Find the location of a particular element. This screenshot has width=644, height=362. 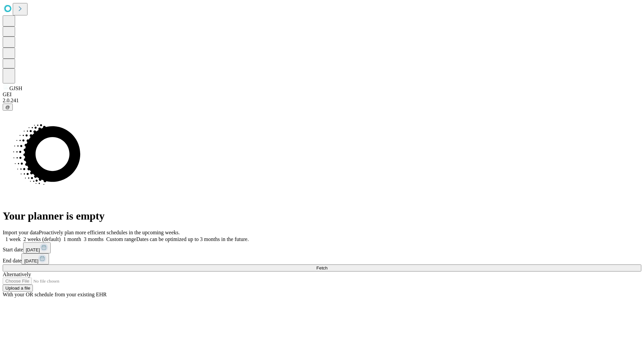

button: Fetch is located at coordinates (322, 268).